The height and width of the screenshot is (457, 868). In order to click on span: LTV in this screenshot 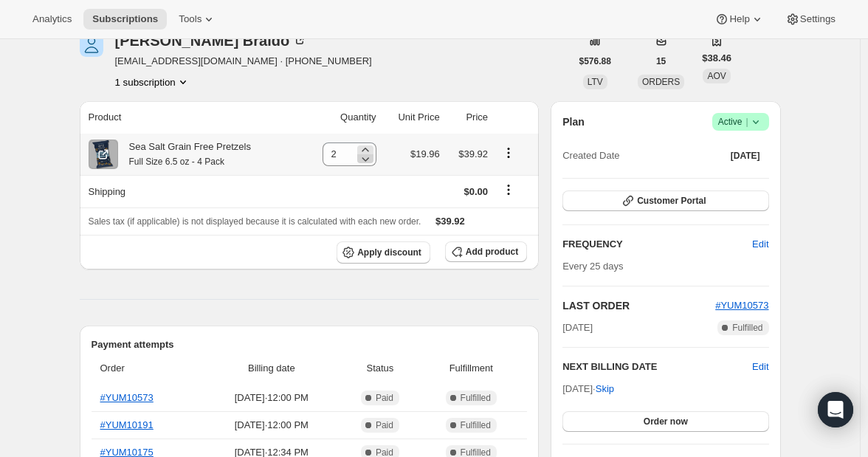, I will do `click(595, 82)`.